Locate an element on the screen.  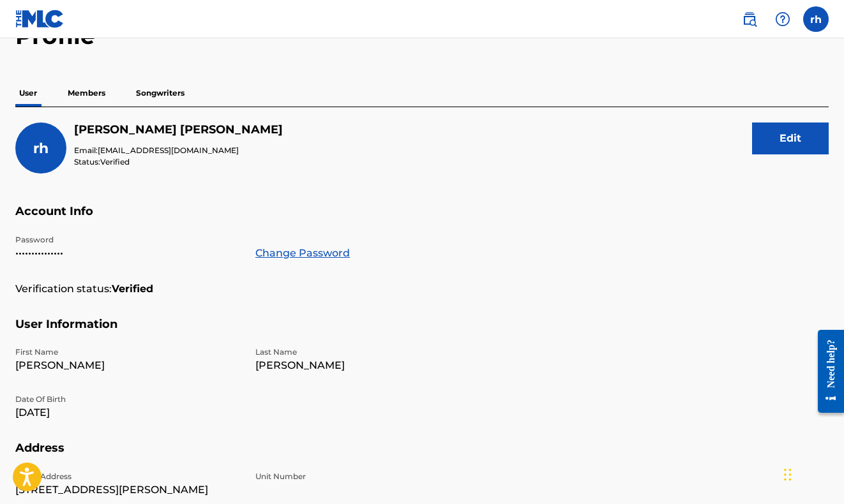
span: Verified is located at coordinates (115, 161).